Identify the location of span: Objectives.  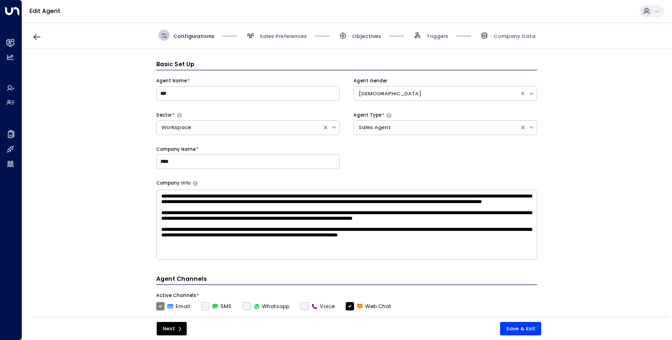
(367, 36).